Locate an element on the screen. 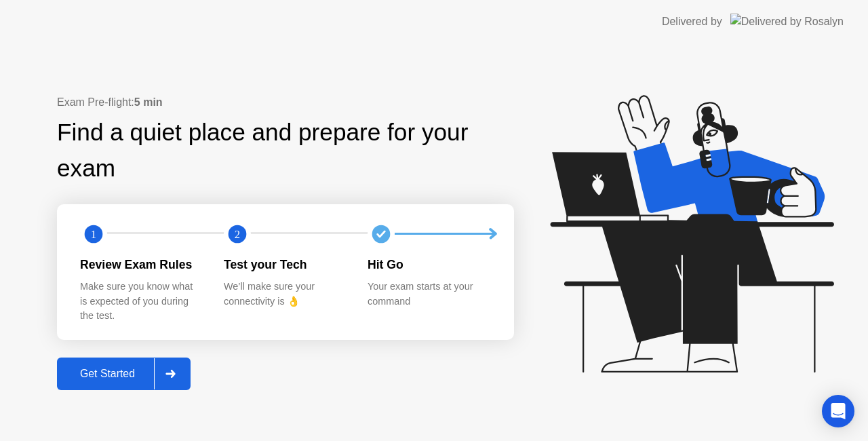 The image size is (868, 441). div: Your exam starts at your command is located at coordinates (429, 293).